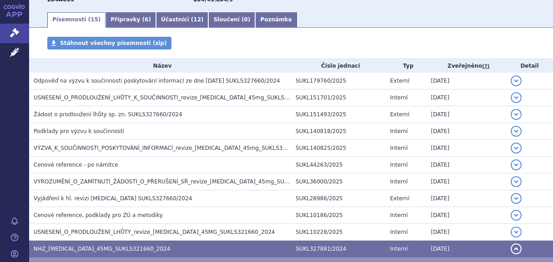 This screenshot has height=262, width=553. I want to click on td: SUKL140818/2025, so click(338, 131).